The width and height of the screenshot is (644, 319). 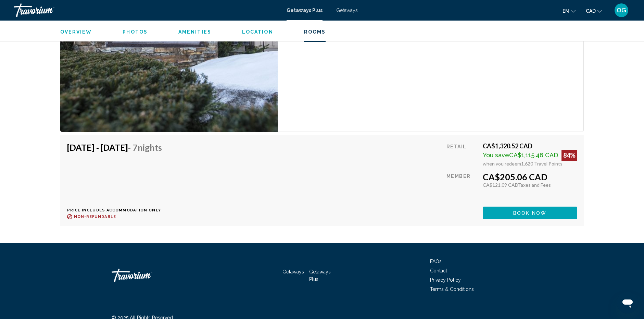 I want to click on span: Nights, so click(x=150, y=147).